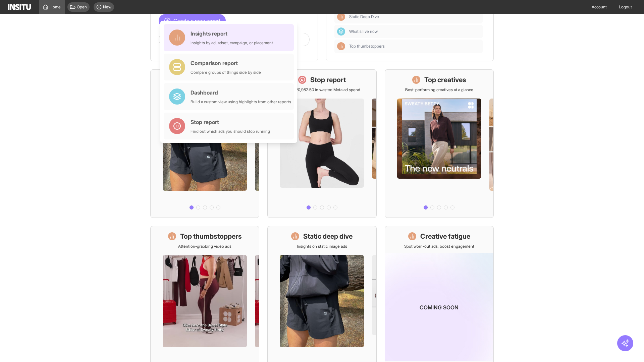  I want to click on div: Compare groups of things side by side, so click(226, 72).